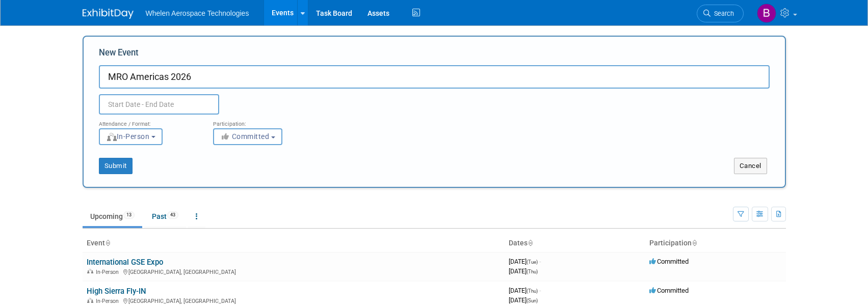  Describe the element at coordinates (766, 13) in the screenshot. I see `img: Bree Wheeler` at that location.